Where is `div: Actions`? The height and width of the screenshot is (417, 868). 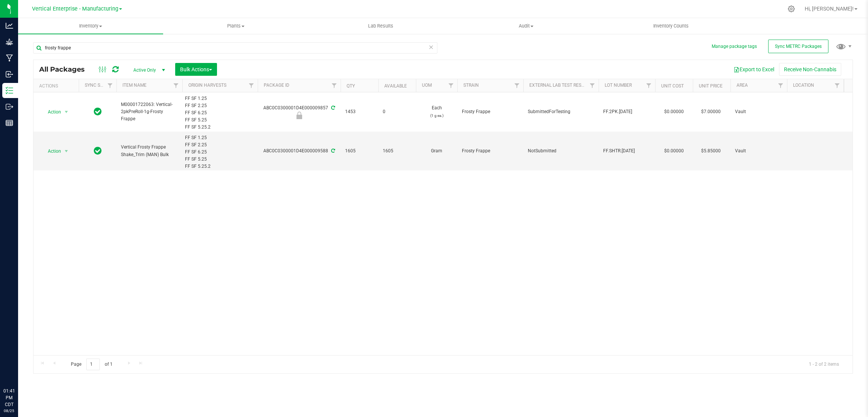
div: Actions is located at coordinates (57, 86).